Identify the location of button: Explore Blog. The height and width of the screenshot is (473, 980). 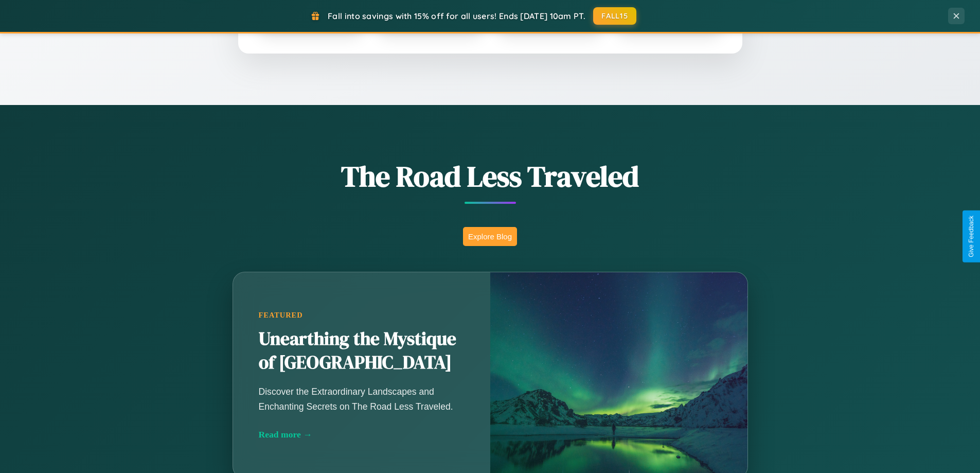
(490, 236).